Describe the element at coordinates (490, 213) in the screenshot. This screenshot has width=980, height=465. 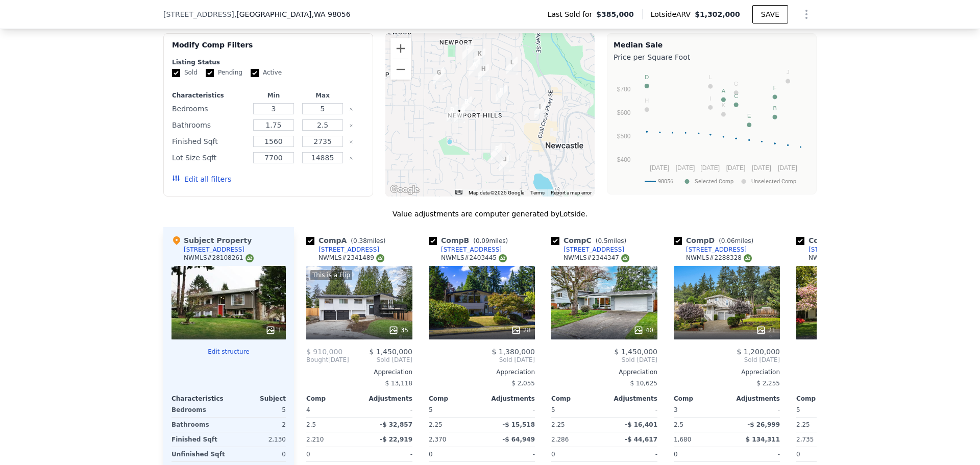
I see `div: Value adjustments are computer generated by Lotside .` at that location.